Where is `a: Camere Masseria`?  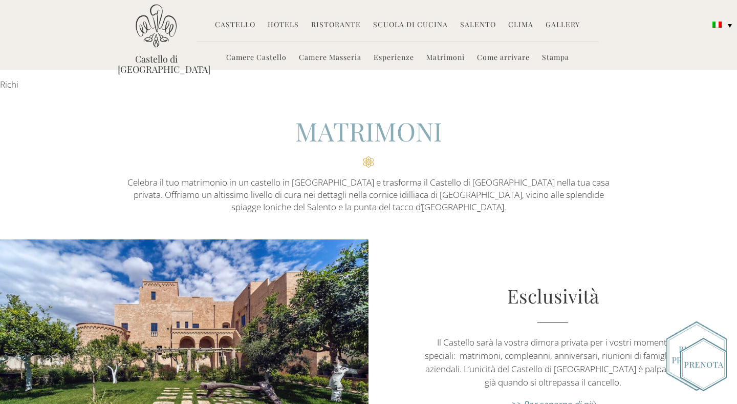
a: Camere Masseria is located at coordinates (330, 58).